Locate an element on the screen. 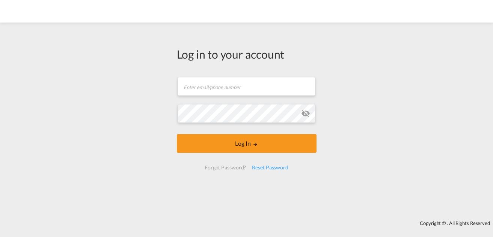 This screenshot has height=237, width=493. div: Forgot Password? is located at coordinates (225, 167).